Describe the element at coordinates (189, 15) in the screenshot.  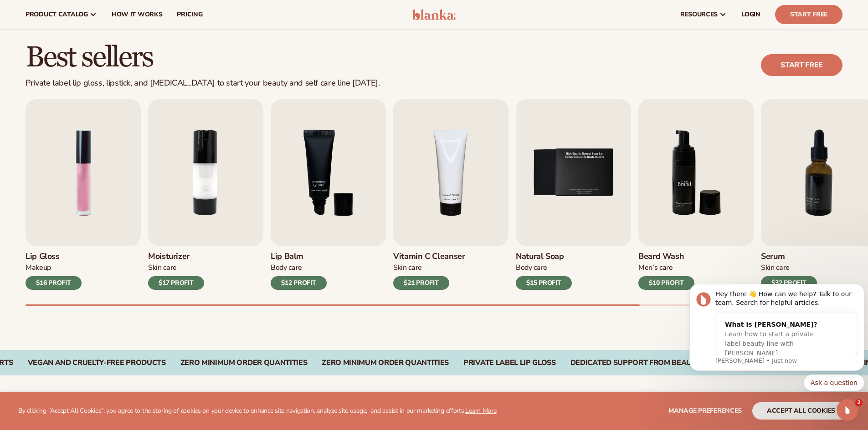
I see `span: pricing` at that location.